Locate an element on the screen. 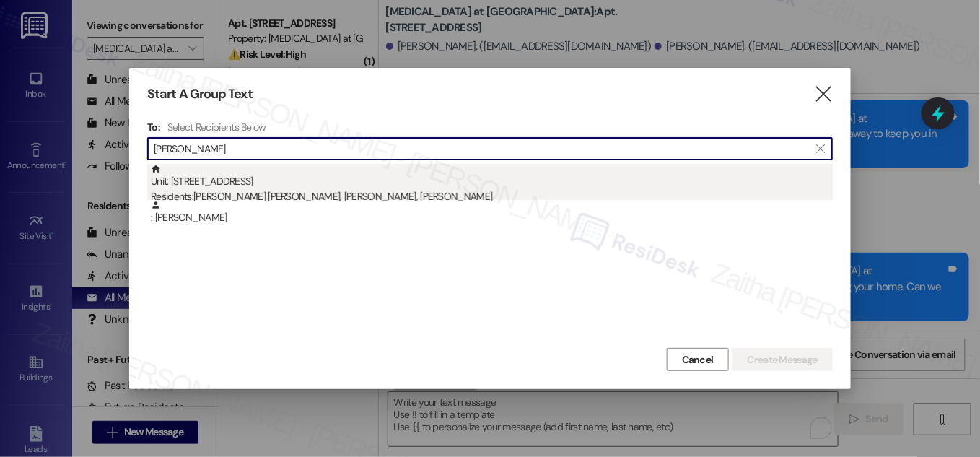  button: Cancel is located at coordinates (697, 360).